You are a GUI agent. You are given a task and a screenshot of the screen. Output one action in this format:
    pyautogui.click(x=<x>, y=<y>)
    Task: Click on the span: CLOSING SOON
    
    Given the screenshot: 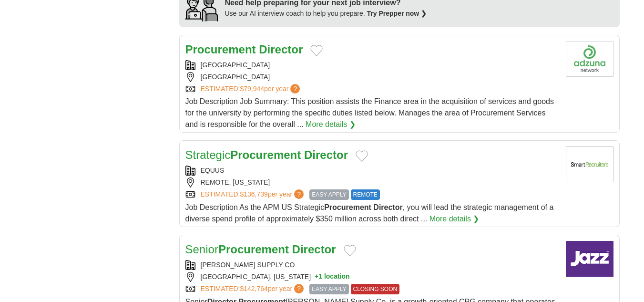 What is the action you would take?
    pyautogui.click(x=375, y=289)
    